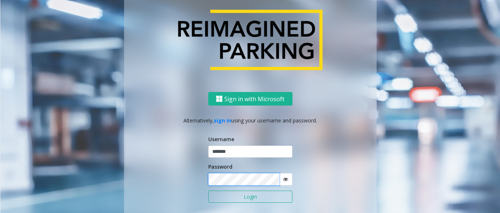  I want to click on button: Login, so click(251, 197).